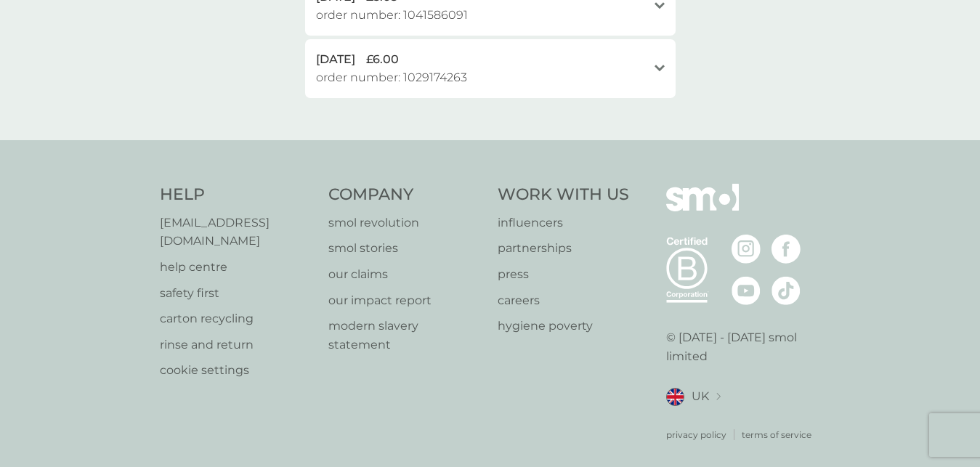 The height and width of the screenshot is (467, 980). I want to click on h4: Help, so click(237, 194).